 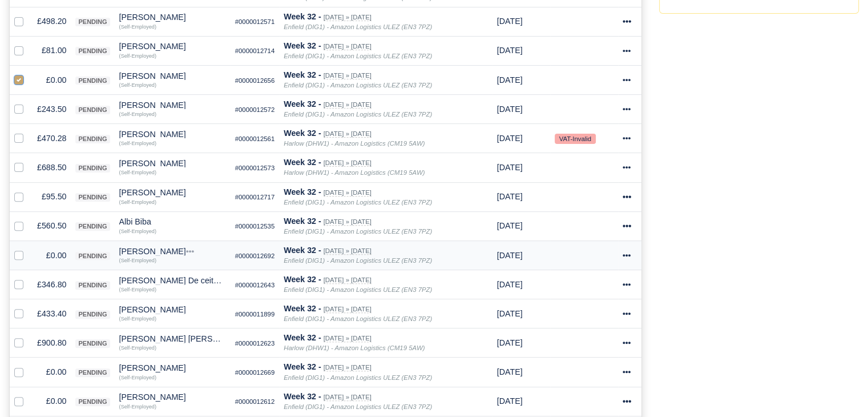 I want to click on td: £470.28, so click(x=52, y=138).